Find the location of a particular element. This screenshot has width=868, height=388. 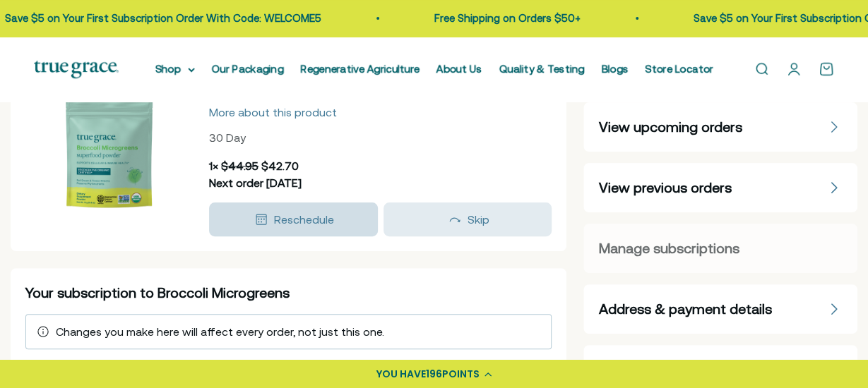

span: View upcoming orders is located at coordinates (670, 127).